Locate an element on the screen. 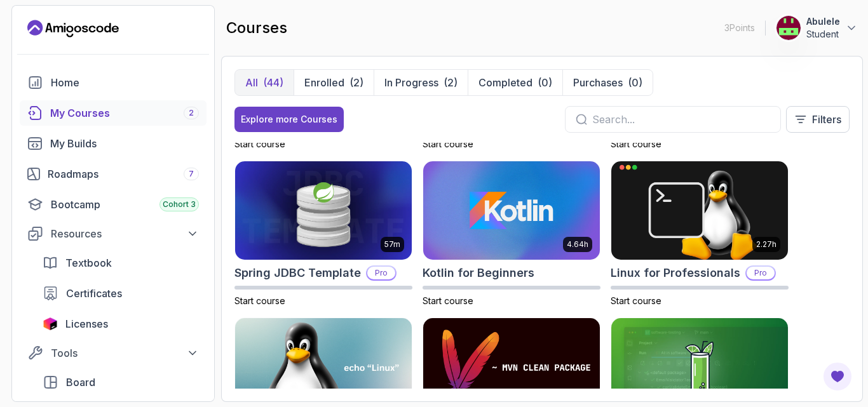 This screenshot has width=868, height=407. p: 57m is located at coordinates (392, 245).